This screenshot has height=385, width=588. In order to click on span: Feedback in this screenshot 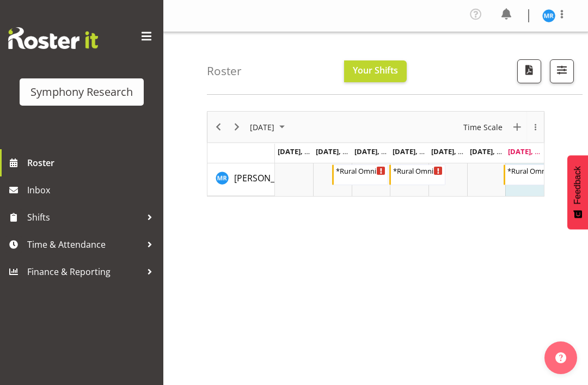, I will do `click(578, 185)`.